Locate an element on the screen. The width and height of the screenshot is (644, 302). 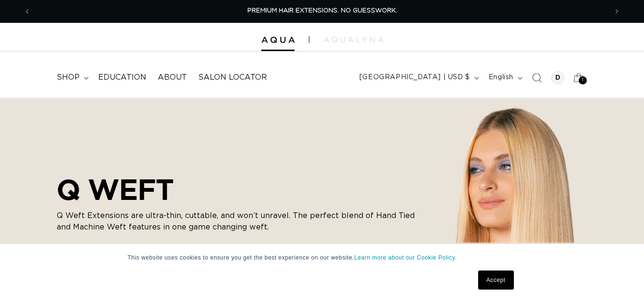
button: Next announcement is located at coordinates (617, 12).